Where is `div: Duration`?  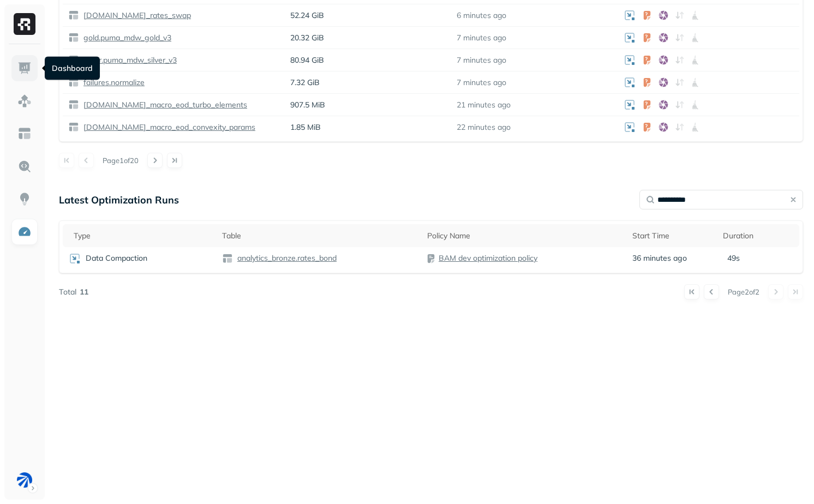 div: Duration is located at coordinates (759, 235).